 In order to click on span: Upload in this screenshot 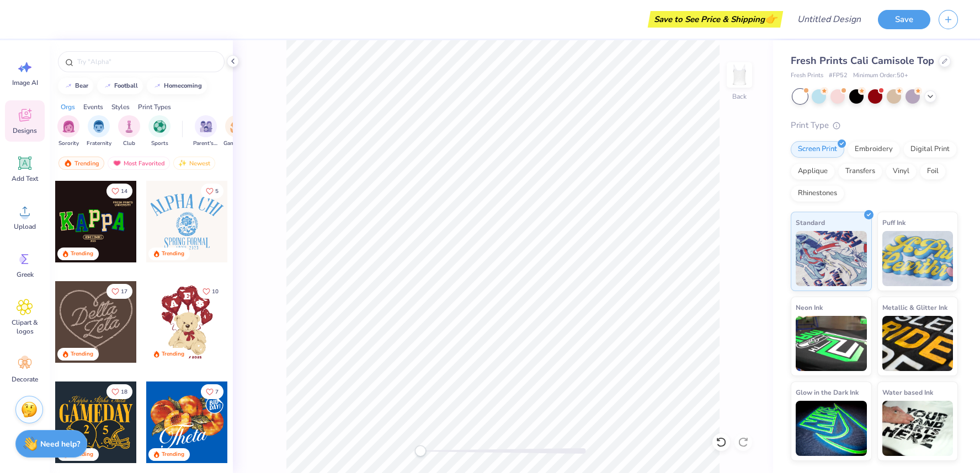, I will do `click(25, 226)`.